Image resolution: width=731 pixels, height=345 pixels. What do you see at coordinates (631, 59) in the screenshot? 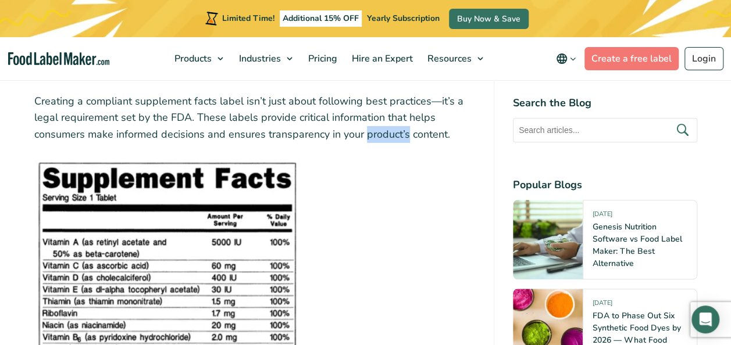
I see `a: Create a free label` at bounding box center [631, 59].